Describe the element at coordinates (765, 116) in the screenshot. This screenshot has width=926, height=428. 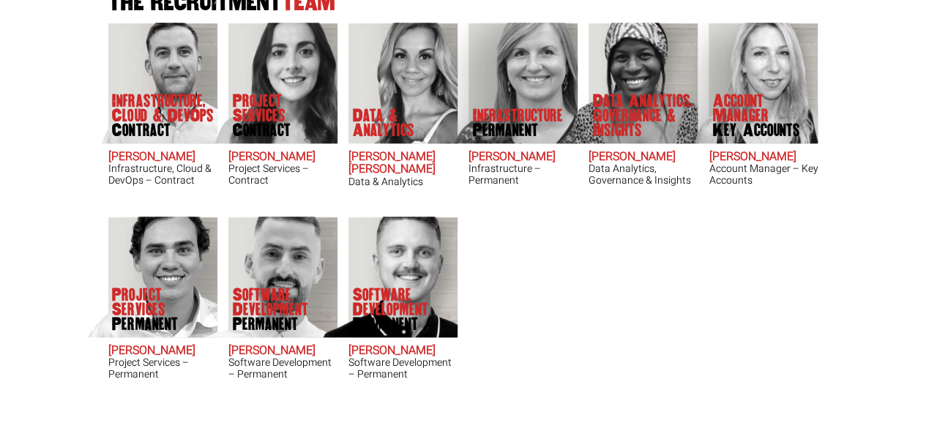
I see `p: Account Manager` at that location.